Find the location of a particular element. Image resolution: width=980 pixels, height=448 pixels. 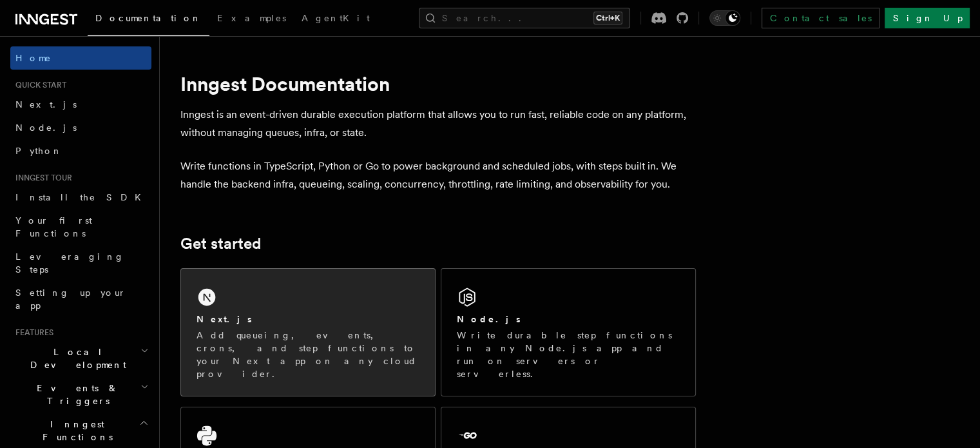

a: Get started is located at coordinates (220, 244).